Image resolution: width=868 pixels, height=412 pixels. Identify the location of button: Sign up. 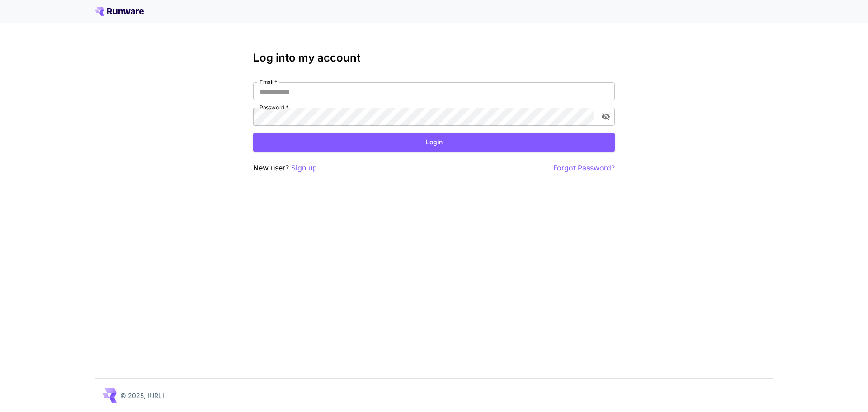
(304, 168).